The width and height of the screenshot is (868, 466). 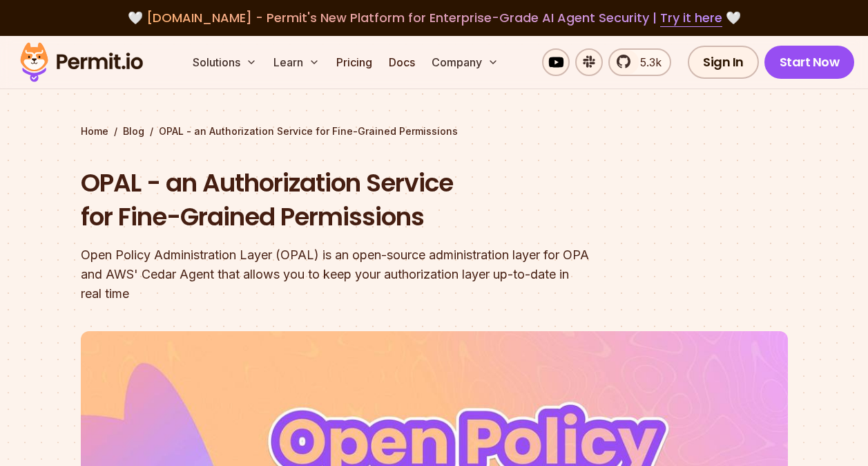 I want to click on a: Pricing, so click(x=354, y=62).